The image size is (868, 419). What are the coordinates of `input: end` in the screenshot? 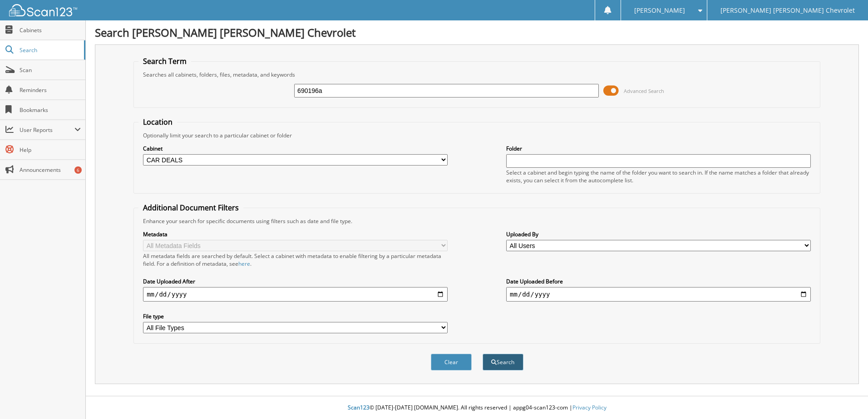 It's located at (658, 295).